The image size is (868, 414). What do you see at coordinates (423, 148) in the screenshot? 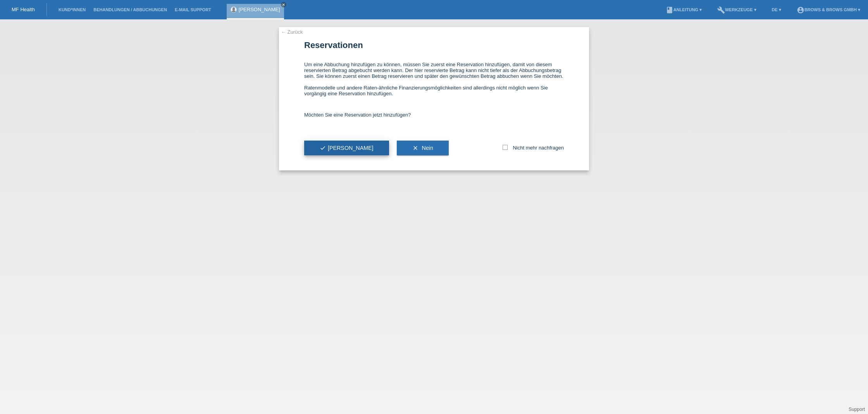
I see `button: clear Nein` at bounding box center [423, 148].